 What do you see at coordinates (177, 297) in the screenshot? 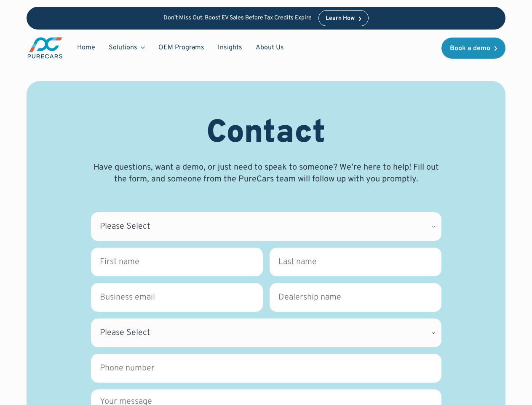
I see `input: Business email` at bounding box center [177, 297].